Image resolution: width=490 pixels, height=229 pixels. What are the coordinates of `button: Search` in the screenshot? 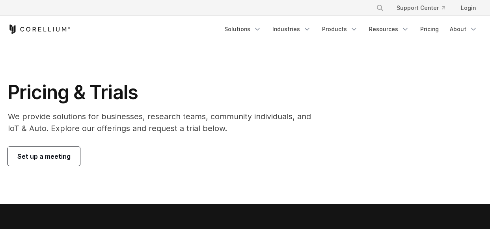 It's located at (380, 8).